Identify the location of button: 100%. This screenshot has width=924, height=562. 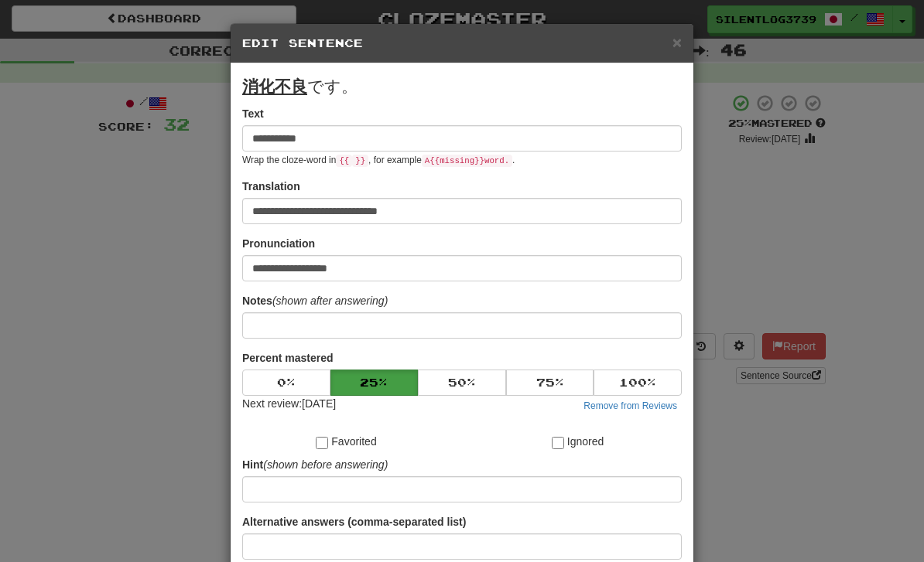
(638, 383).